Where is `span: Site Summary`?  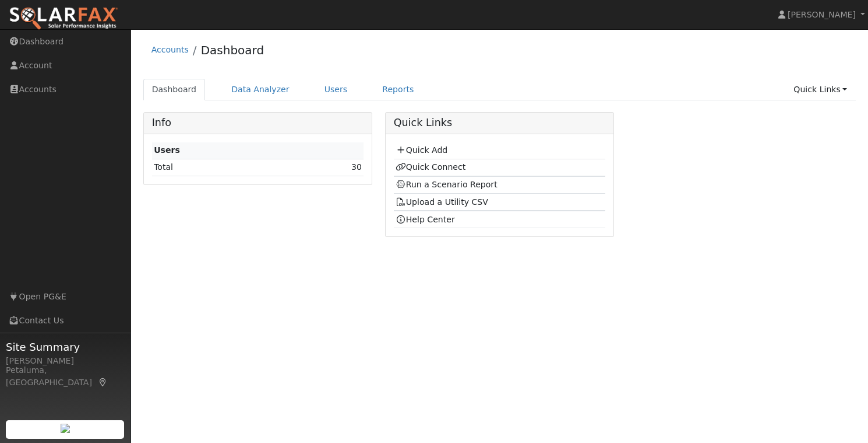 span: Site Summary is located at coordinates (65, 346).